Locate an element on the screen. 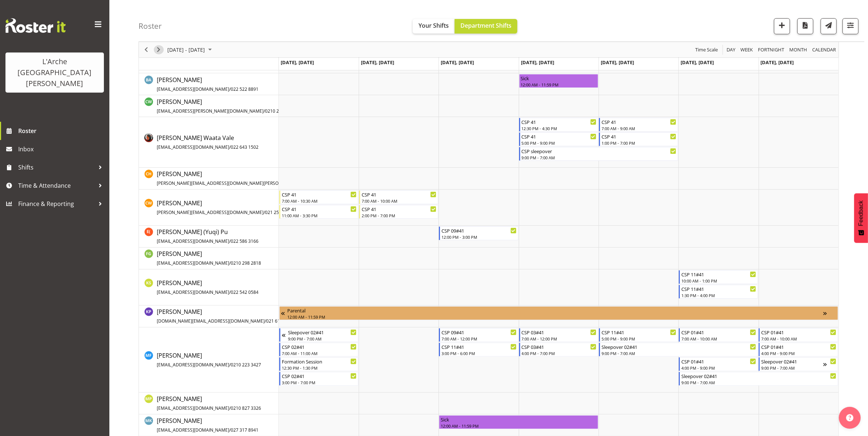 The height and width of the screenshot is (436, 868). div: Cherri Waata Vale"s event - CSP 41 Begin From Thursday, August 14, 2025 at 5:00:00 PM GMT+12:00 E... is located at coordinates (559, 139).